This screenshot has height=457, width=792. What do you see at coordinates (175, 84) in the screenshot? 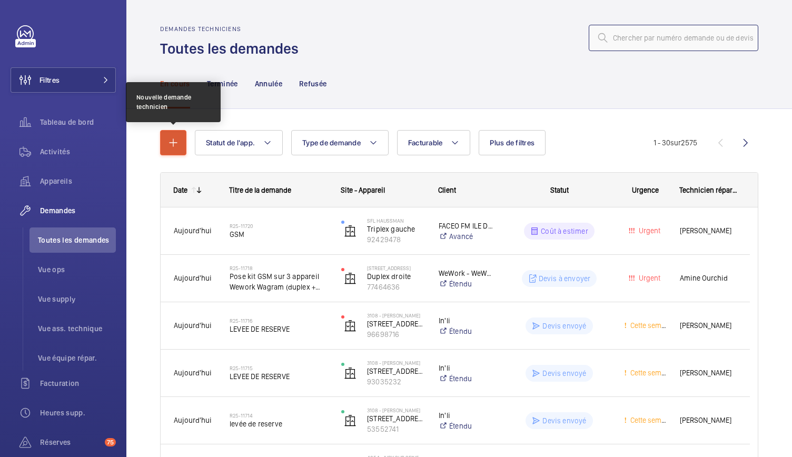
I see `p: En cours` at bounding box center [175, 84].